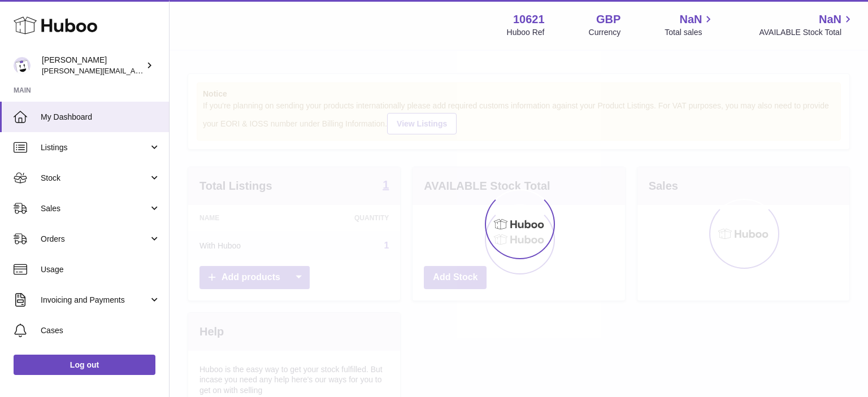  What do you see at coordinates (690, 32) in the screenshot?
I see `span: Total sales` at bounding box center [690, 32].